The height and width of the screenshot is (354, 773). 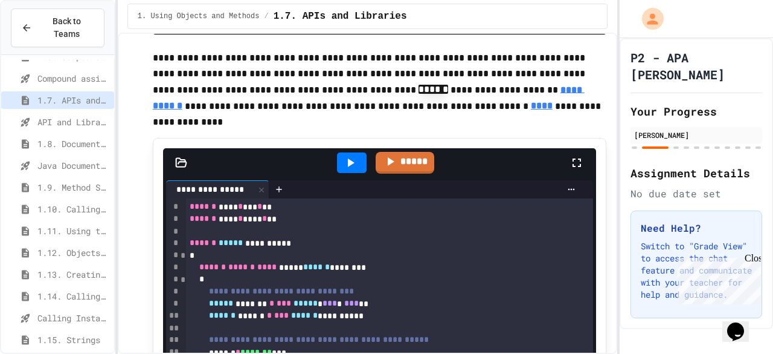 What do you see at coordinates (44, 40) in the screenshot?
I see `div: Chat with us now!Close` at bounding box center [44, 40].